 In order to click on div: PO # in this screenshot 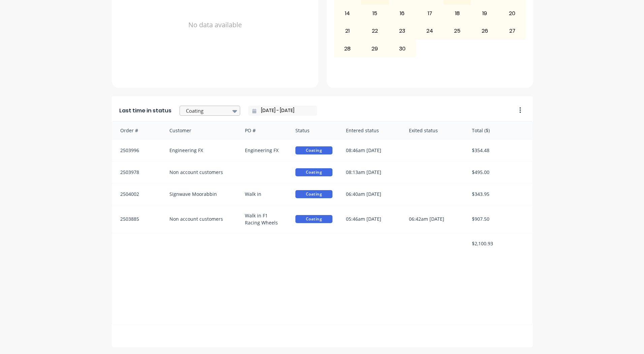, I will do `click(263, 130)`.